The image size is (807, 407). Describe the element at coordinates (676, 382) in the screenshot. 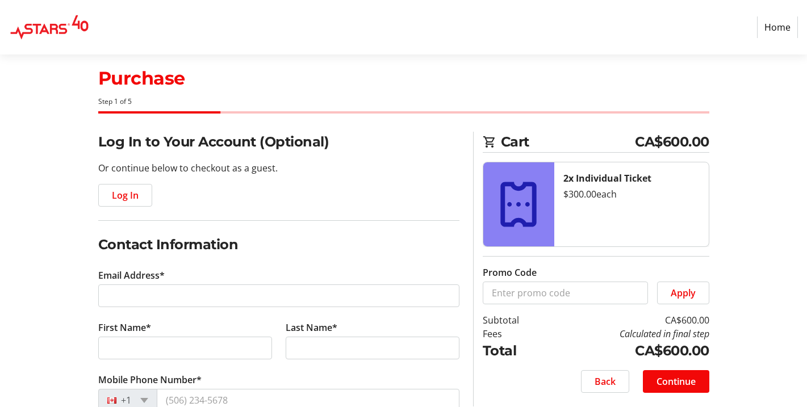

I see `button: Continue` at that location.